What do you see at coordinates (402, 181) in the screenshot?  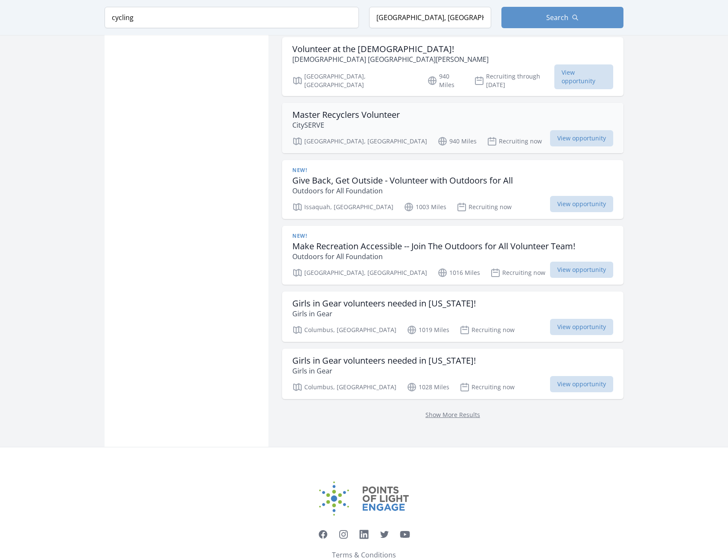 I see `h3: Give Back, Get Outside - Volunteer with Outdoors for All` at bounding box center [402, 181].